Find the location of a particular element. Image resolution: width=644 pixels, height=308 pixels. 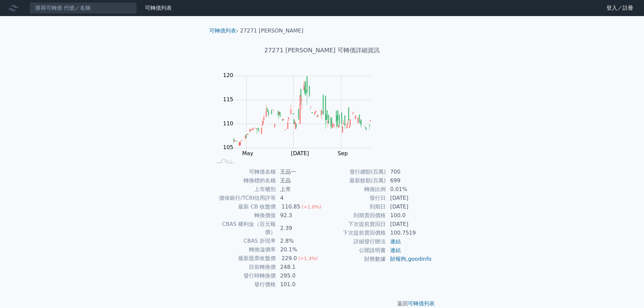

td: 20.1% is located at coordinates (299, 250).